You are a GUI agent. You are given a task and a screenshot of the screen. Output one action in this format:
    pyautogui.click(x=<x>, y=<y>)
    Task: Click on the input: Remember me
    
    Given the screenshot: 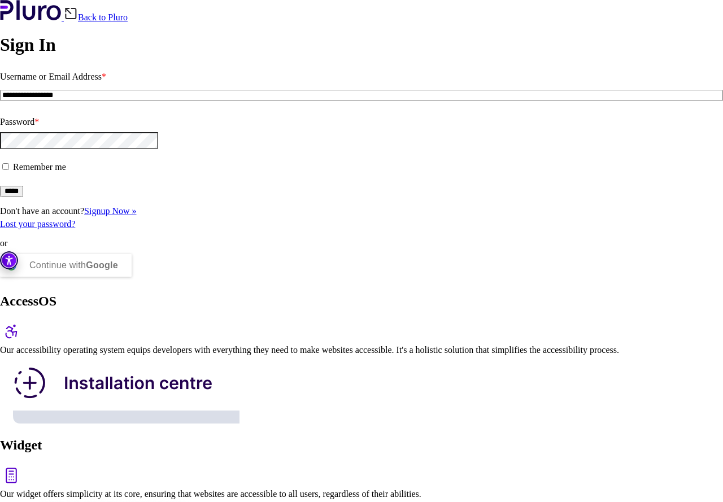 What is the action you would take?
    pyautogui.click(x=6, y=167)
    